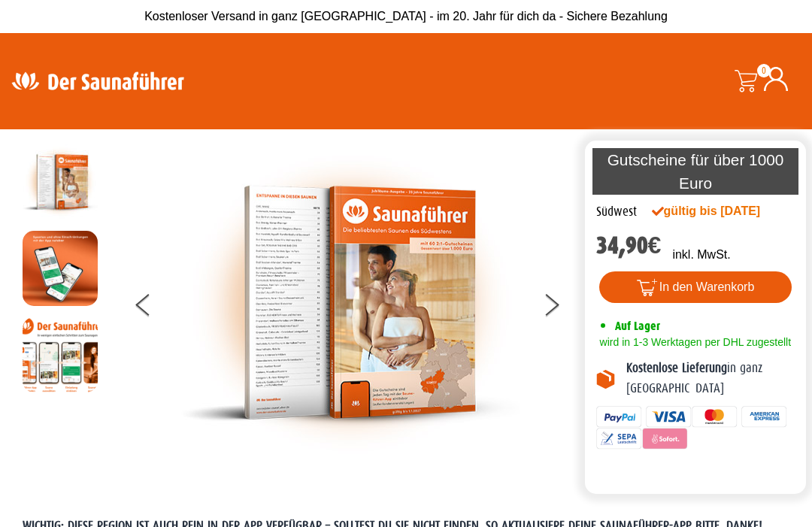  I want to click on span: wird in 1-3 Werktagen per DHL zugestellt, so click(693, 342).